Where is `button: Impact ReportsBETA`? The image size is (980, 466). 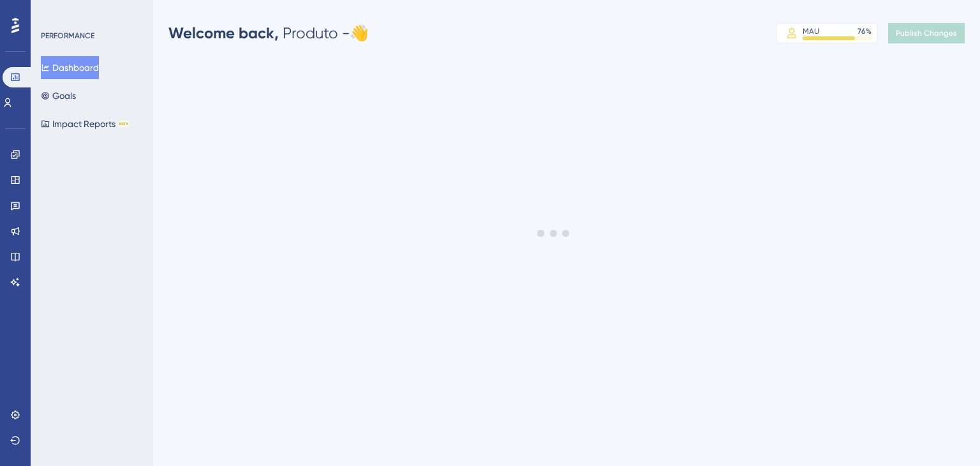 button: Impact ReportsBETA is located at coordinates (85, 123).